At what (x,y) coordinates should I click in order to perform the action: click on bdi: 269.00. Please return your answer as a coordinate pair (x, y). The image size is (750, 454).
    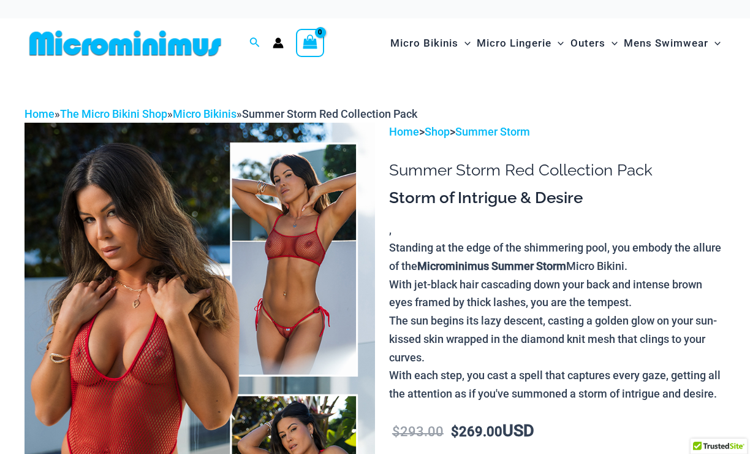
    Looking at the image, I should click on (477, 431).